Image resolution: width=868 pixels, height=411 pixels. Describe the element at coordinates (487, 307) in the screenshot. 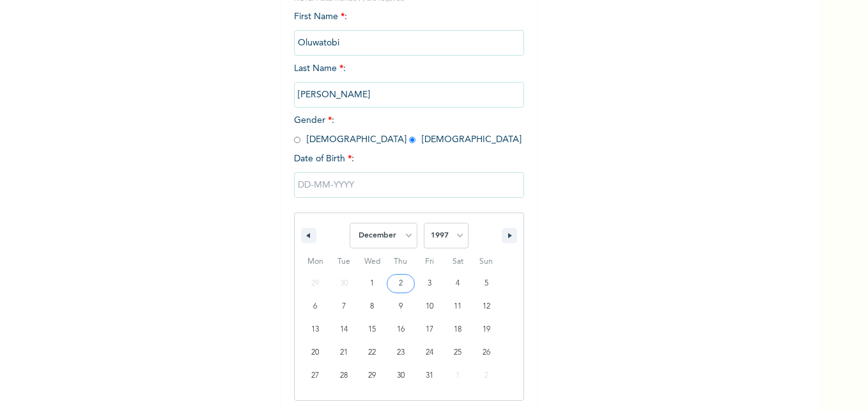

I see `span: 12` at that location.